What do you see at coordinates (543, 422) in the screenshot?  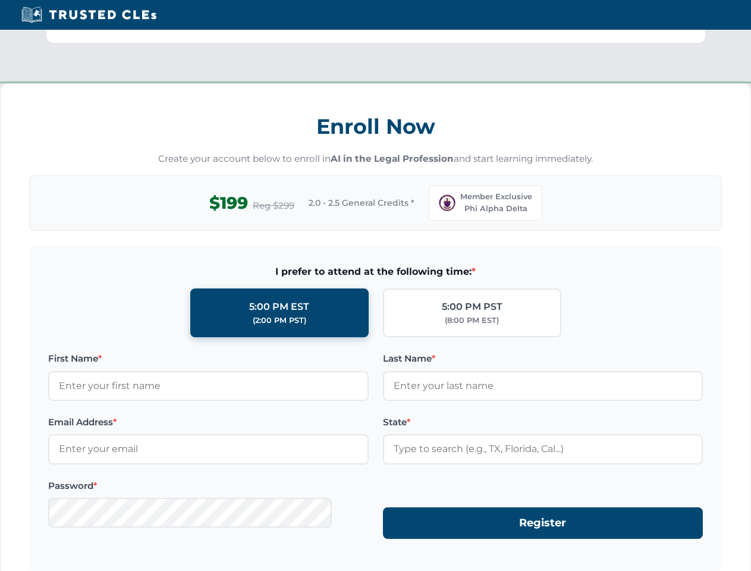 I see `label: State` at bounding box center [543, 422].